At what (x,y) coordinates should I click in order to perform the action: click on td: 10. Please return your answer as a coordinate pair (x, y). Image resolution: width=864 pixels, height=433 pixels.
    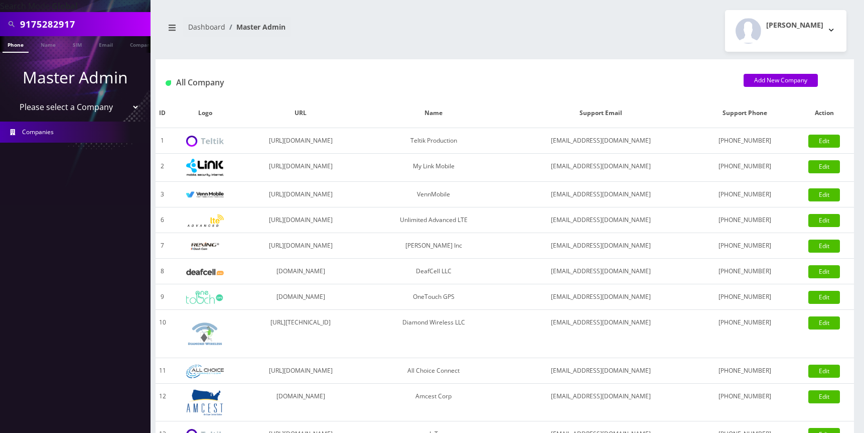
    Looking at the image, I should click on (163, 334).